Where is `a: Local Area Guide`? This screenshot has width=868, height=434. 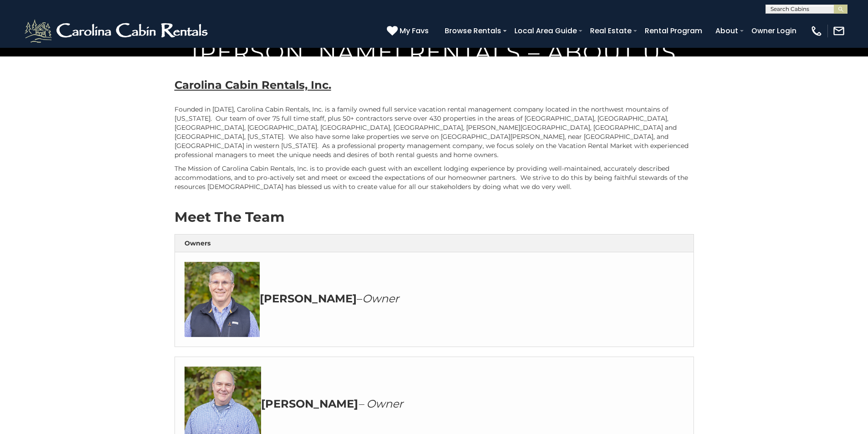
a: Local Area Guide is located at coordinates (546, 30).